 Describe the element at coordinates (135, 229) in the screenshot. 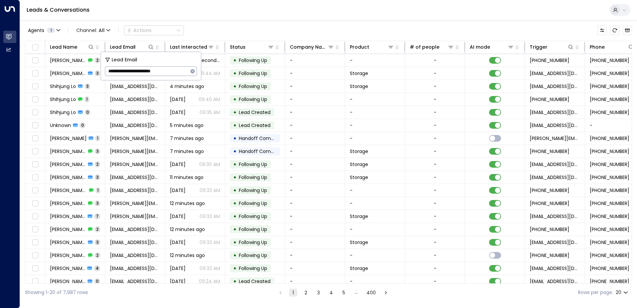

I see `span: azzy77@outlook.com` at that location.